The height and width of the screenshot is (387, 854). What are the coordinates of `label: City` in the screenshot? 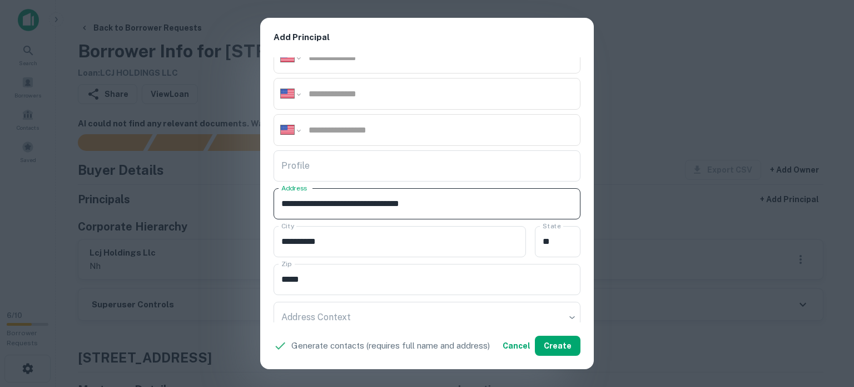 It's located at (288, 225).